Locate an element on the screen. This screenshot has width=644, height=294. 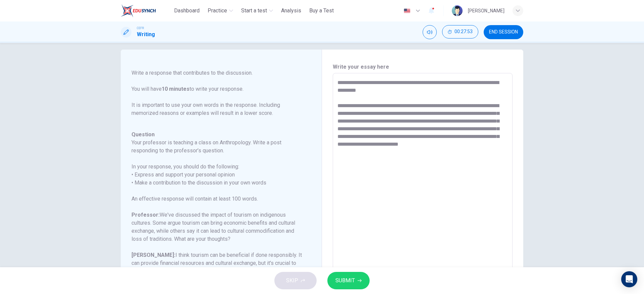
img: ELTC logo is located at coordinates (138, 11).